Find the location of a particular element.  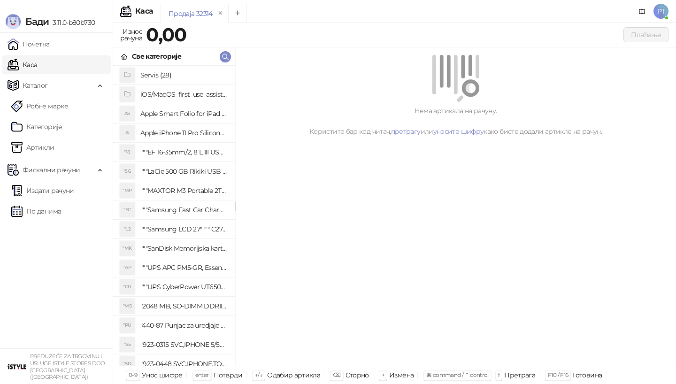

div: Одабир артикла is located at coordinates (293, 375).